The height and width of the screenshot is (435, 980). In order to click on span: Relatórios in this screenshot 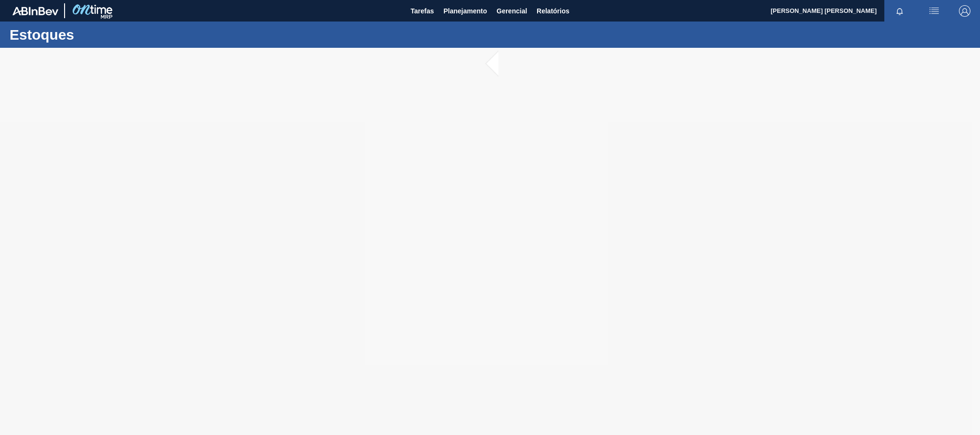, I will do `click(552, 11)`.